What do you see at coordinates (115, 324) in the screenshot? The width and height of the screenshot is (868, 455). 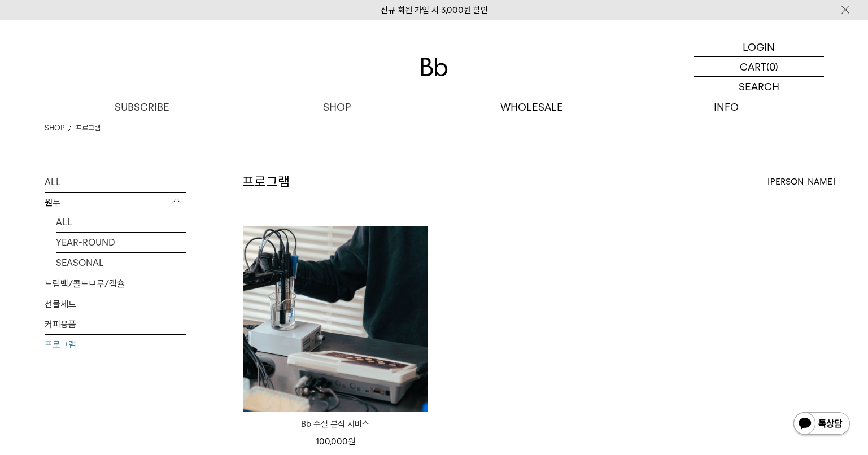 I see `a: 커피용품` at bounding box center [115, 324].